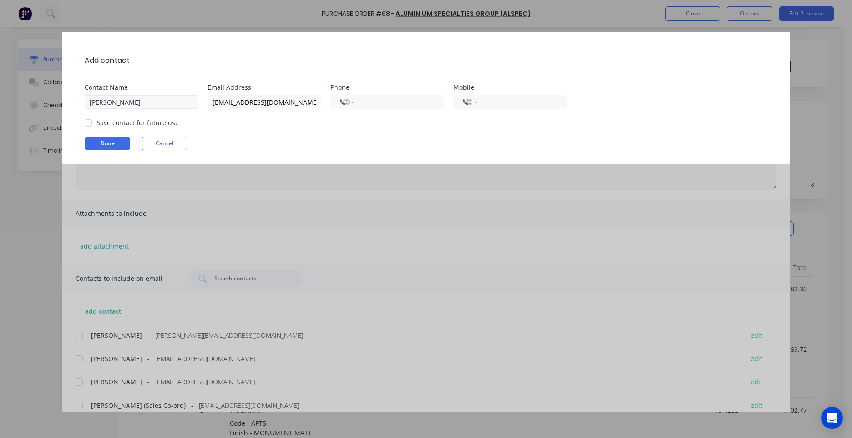  Describe the element at coordinates (515, 87) in the screenshot. I see `div: Mobile` at that location.